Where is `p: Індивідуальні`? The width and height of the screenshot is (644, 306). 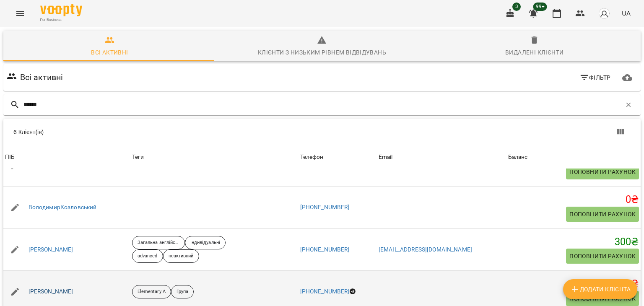
p: Індивідуальні is located at coordinates (205, 243).